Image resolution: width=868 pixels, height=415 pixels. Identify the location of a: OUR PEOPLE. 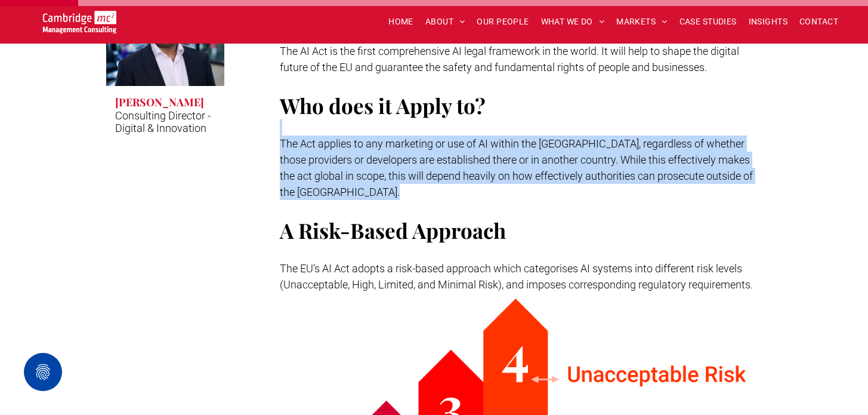
(502, 21).